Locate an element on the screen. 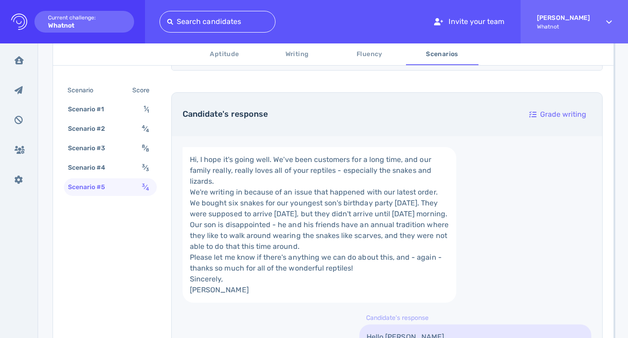 The image size is (628, 338). h4: Candidate's response is located at coordinates (348, 115).